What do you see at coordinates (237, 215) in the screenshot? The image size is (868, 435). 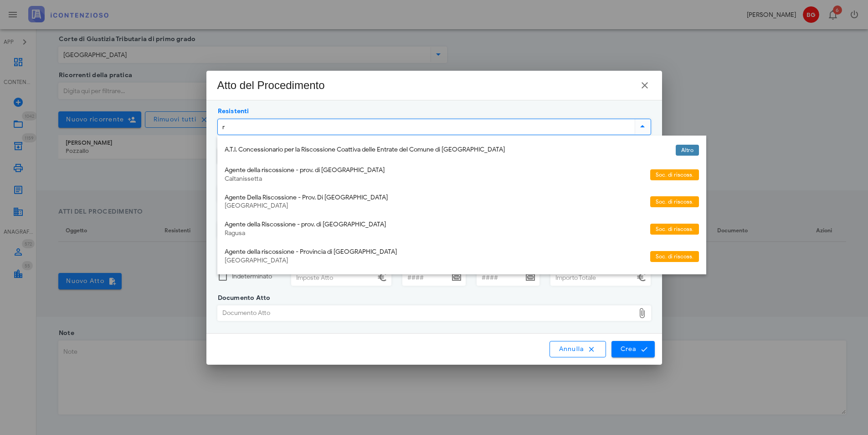 I see `label: Numero Atto` at bounding box center [237, 215].